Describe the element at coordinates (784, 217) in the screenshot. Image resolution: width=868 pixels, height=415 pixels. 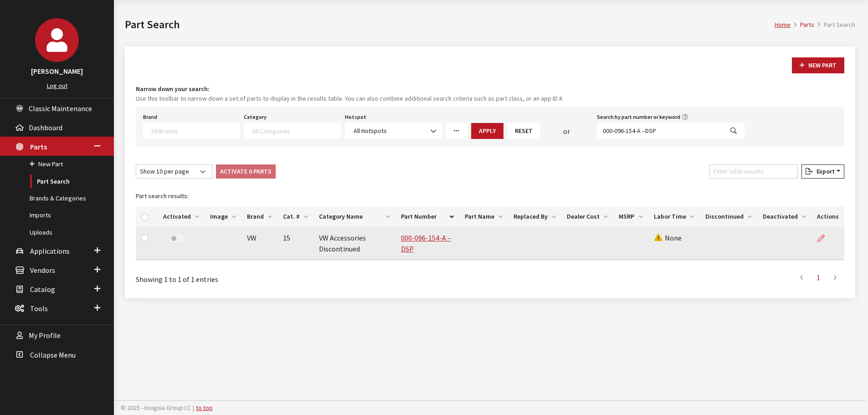
I see `th: Deactivated: activate to sort column ascending` at that location.